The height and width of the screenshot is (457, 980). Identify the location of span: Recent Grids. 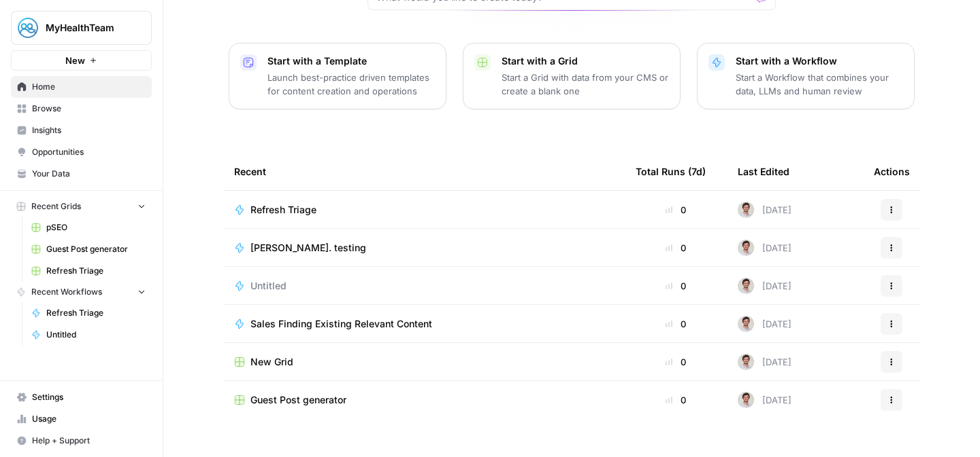
(56, 206).